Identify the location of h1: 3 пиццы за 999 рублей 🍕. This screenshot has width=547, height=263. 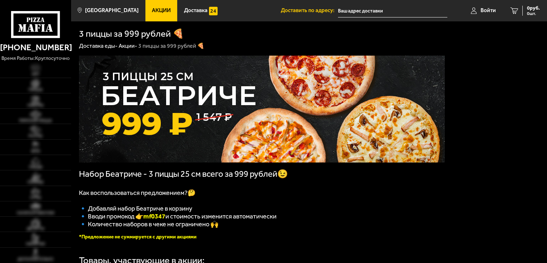
(131, 34).